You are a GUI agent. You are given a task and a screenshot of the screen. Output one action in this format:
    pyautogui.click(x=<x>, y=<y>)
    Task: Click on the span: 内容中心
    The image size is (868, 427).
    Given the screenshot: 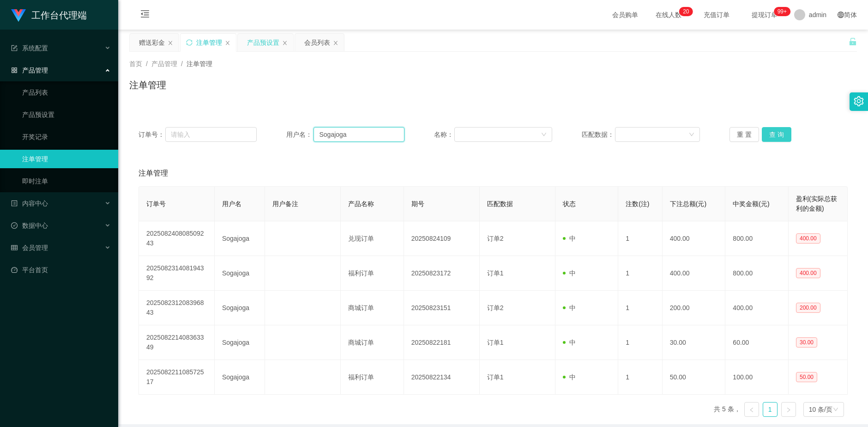 What is the action you would take?
    pyautogui.click(x=30, y=203)
    